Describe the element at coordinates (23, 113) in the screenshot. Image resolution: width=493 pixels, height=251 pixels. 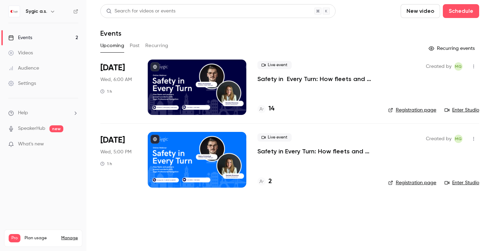
I see `span: Help` at that location.